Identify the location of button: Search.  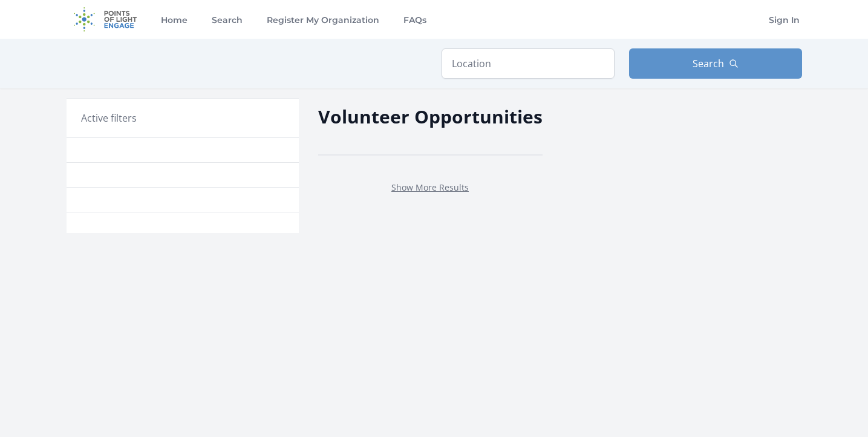
(716, 64).